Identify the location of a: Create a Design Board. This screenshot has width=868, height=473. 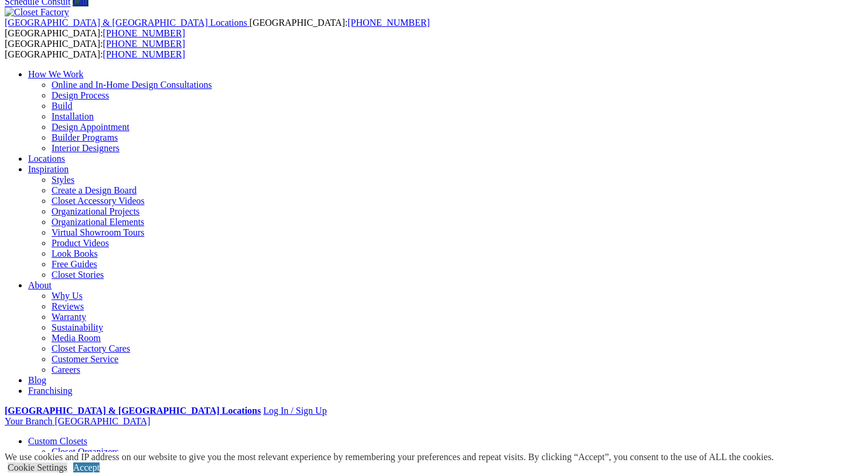
(94, 190).